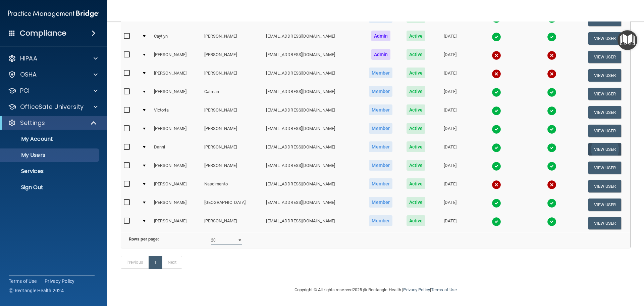 The height and width of the screenshot is (306, 644). What do you see at coordinates (25, 90) in the screenshot?
I see `p: PCI` at bounding box center [25, 90].